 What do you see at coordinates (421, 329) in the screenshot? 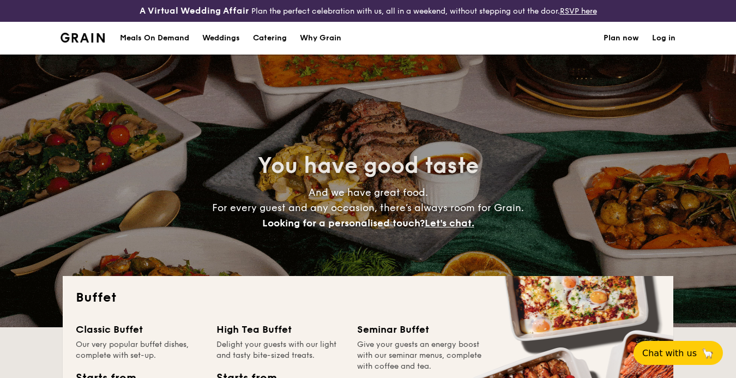
I see `div: Seminar Buffet` at bounding box center [421, 329].